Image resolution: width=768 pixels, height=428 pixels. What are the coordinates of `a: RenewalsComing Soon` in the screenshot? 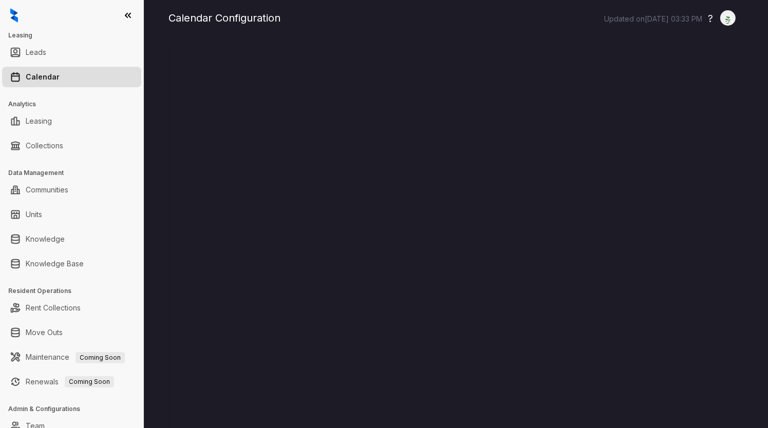 It's located at (70, 382).